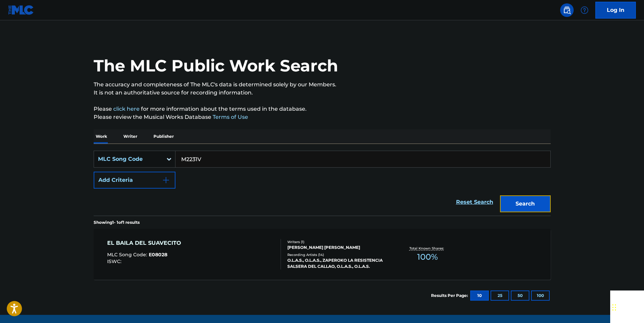 The height and width of the screenshot is (323, 644). What do you see at coordinates (21, 10) in the screenshot?
I see `img: MLC Logo` at bounding box center [21, 10].